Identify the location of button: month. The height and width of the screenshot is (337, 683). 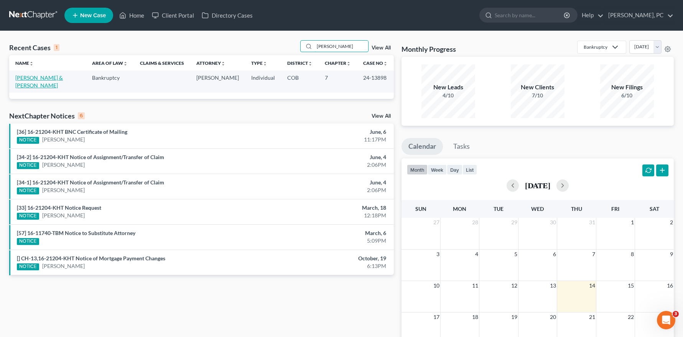
(417, 170).